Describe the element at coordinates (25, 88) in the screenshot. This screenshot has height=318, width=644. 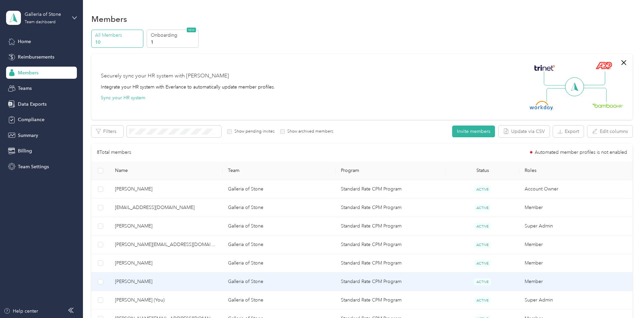
I see `span: Teams` at that location.